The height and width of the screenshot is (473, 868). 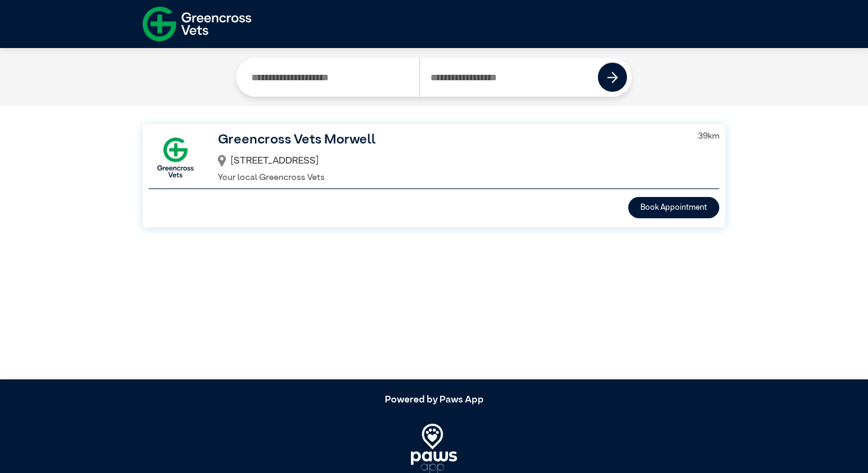 What do you see at coordinates (450, 178) in the screenshot?
I see `p: Your local Greencross Vets` at bounding box center [450, 178].